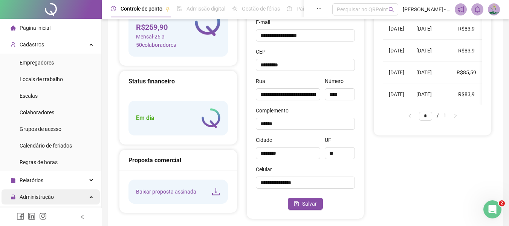 The height and width of the screenshot is (226, 509). What do you see at coordinates (65, 33) in the screenshot?
I see `div: Infelizmente estamos fora do horário de atendimento.😢` at bounding box center [65, 33].